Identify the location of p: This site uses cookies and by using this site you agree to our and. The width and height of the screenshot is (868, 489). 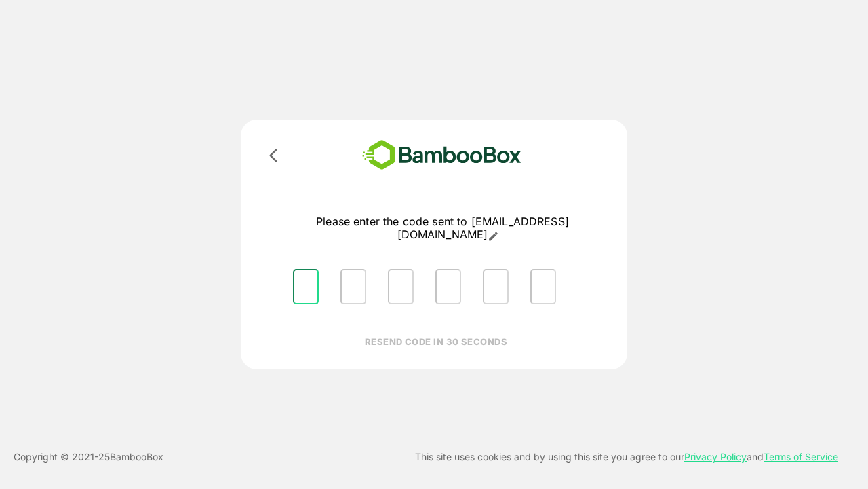
(627, 457).